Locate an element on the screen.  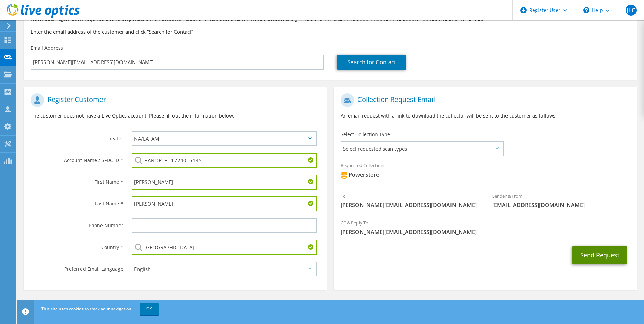
label: Phone Number is located at coordinates (77, 223).